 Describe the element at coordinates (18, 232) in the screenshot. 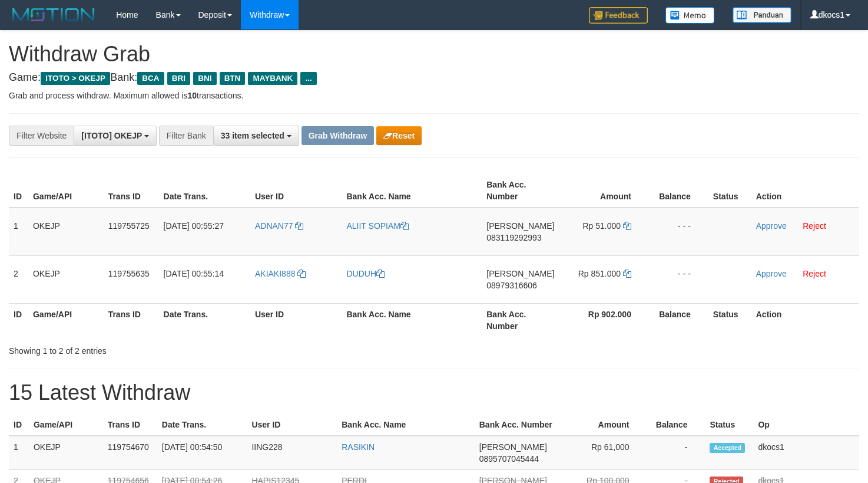

I see `td: 1` at that location.